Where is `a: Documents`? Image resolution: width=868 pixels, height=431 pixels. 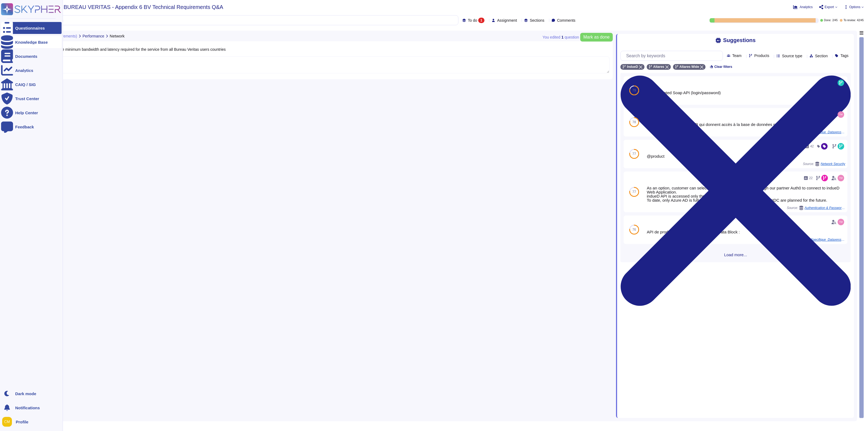
a: Documents is located at coordinates (31, 56).